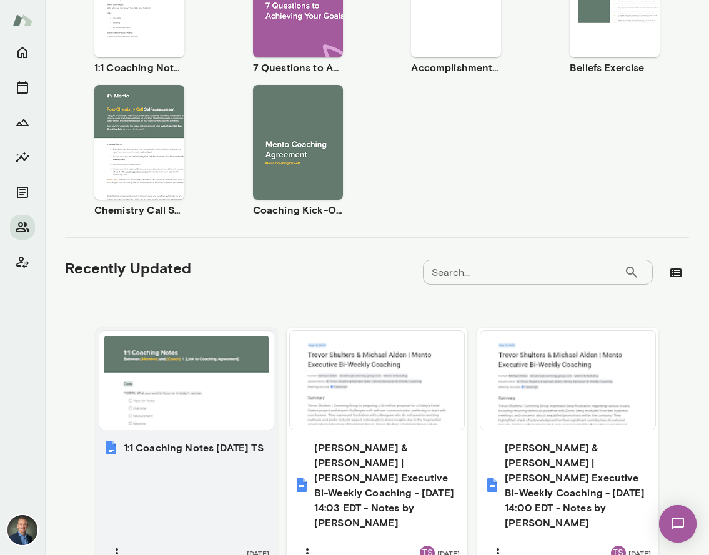 The height and width of the screenshot is (555, 709). Describe the element at coordinates (139, 67) in the screenshot. I see `h6: 1:1 Coaching Notes` at that location.